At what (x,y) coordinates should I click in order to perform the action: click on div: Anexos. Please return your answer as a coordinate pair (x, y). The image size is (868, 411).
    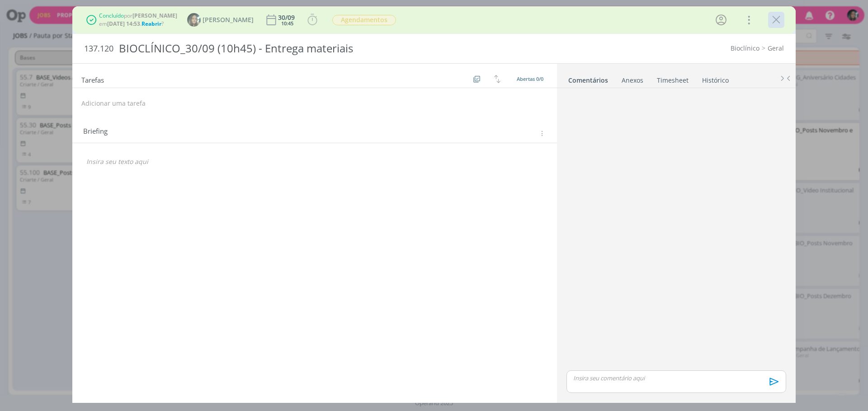
    Looking at the image, I should click on (632, 80).